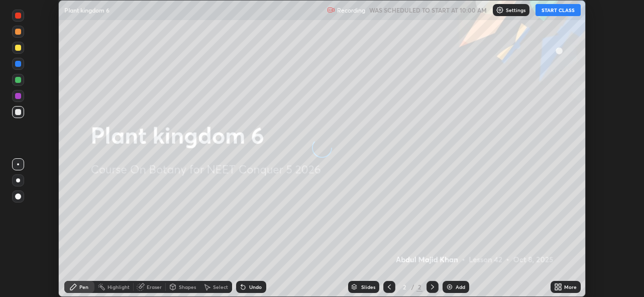  I want to click on p: Plant kingdom 6, so click(87, 10).